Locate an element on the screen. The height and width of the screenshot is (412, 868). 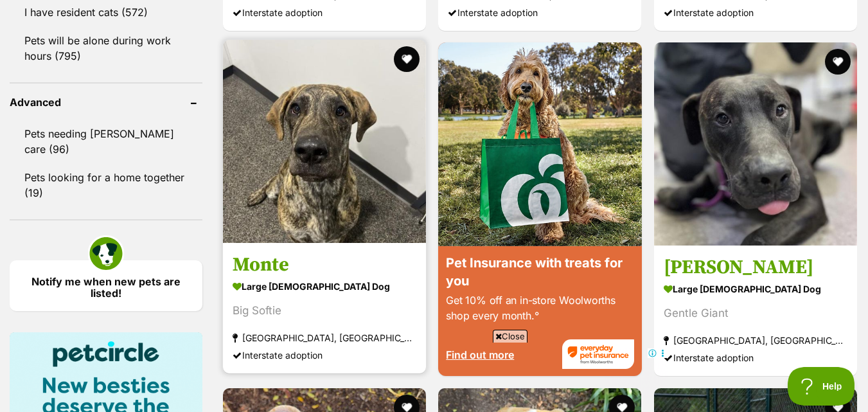
h3: Monte is located at coordinates (324, 265).